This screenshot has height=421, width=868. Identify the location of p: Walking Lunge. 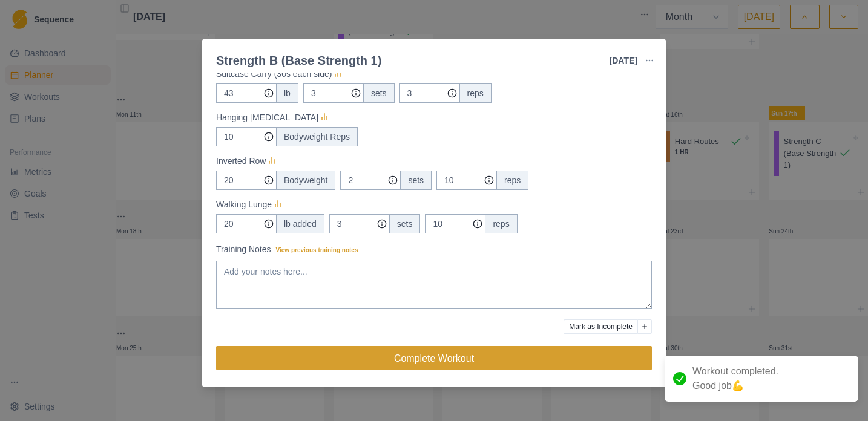
(244, 204).